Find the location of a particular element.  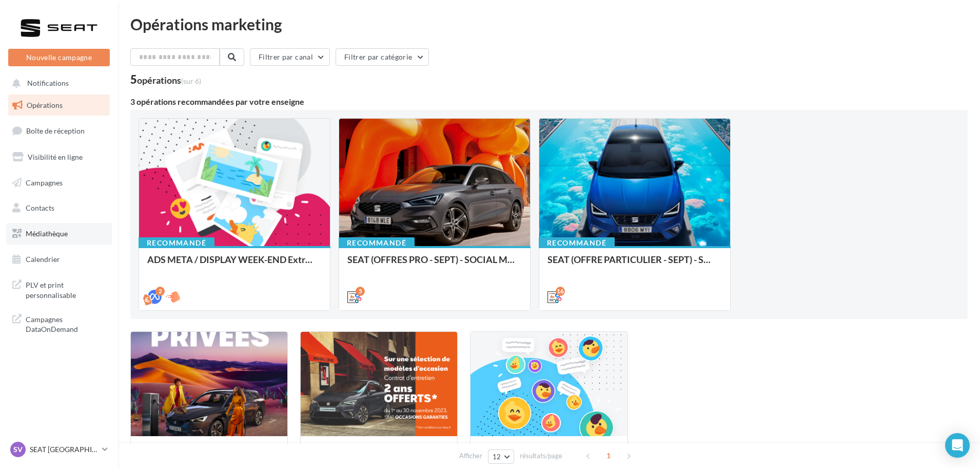

a: Campagnes is located at coordinates (59, 183).